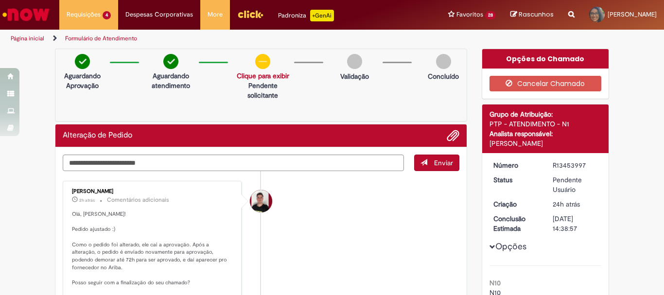 The image size is (664, 295). Describe the element at coordinates (250, 14) in the screenshot. I see `img: click_logo_yellow_360x200.png` at that location.